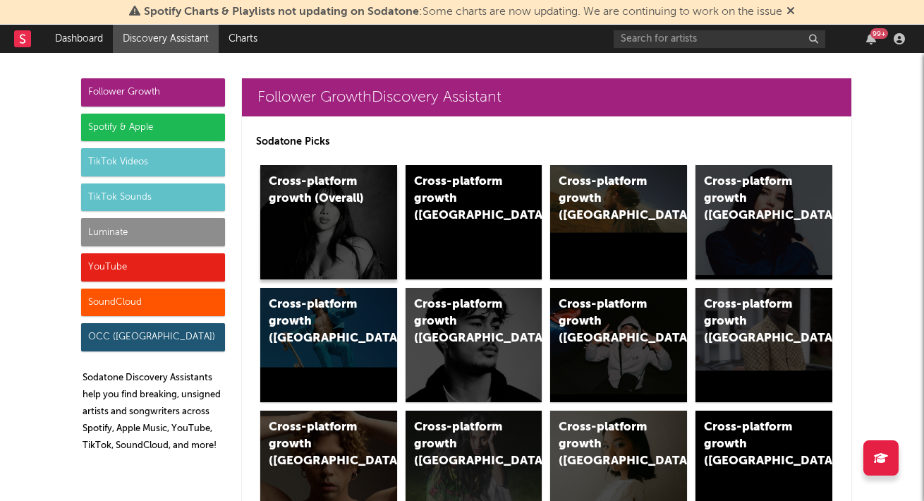 Image resolution: width=924 pixels, height=501 pixels. I want to click on div: SoundCloud, so click(153, 303).